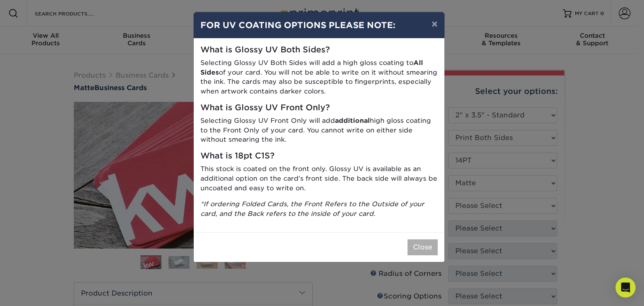 The width and height of the screenshot is (644, 306). Describe the element at coordinates (423, 248) in the screenshot. I see `button: Close` at that location.